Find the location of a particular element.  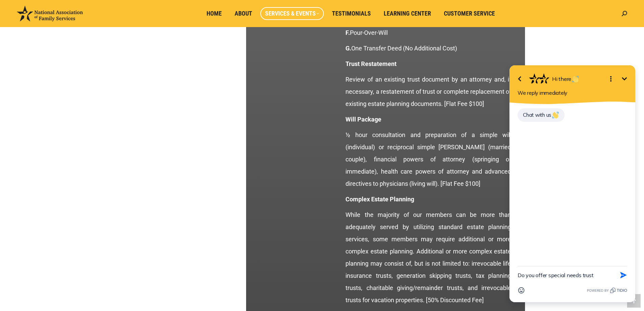

button: Open options is located at coordinates (110, 21).